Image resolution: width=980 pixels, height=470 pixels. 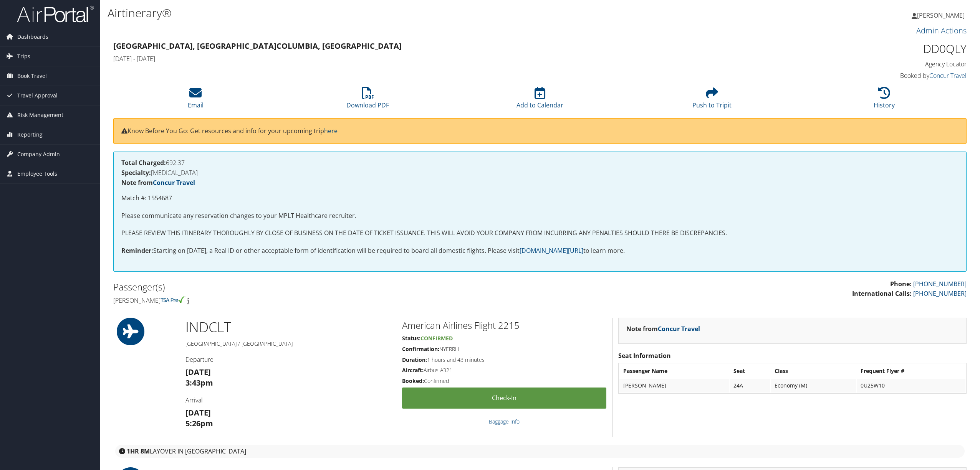 What do you see at coordinates (540, 163) in the screenshot?
I see `h4: 692.37` at bounding box center [540, 163].